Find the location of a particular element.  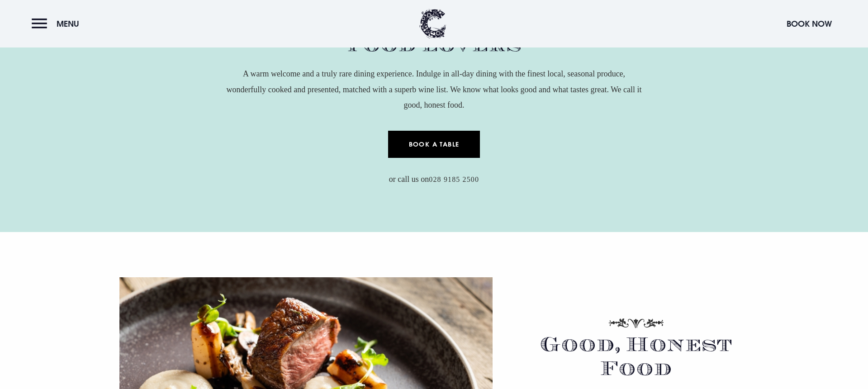

p: A warm welcome and a truly rare dining experience. Indulge in all-day dining with the finest loca... is located at coordinates (434, 89).